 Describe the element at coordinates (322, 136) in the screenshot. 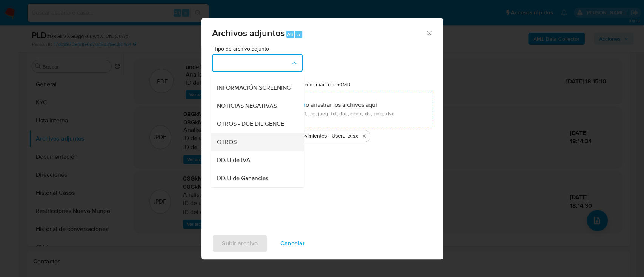

I see `span: Movimientos - User 214257929` at that location.